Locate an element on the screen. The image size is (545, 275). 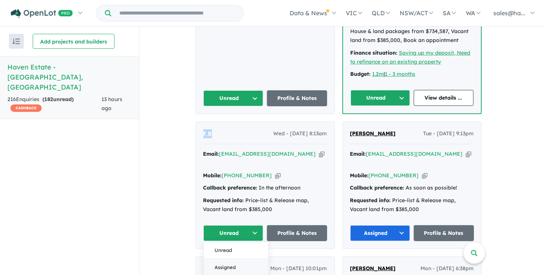
span: CASHBACK is located at coordinates (26, 108).